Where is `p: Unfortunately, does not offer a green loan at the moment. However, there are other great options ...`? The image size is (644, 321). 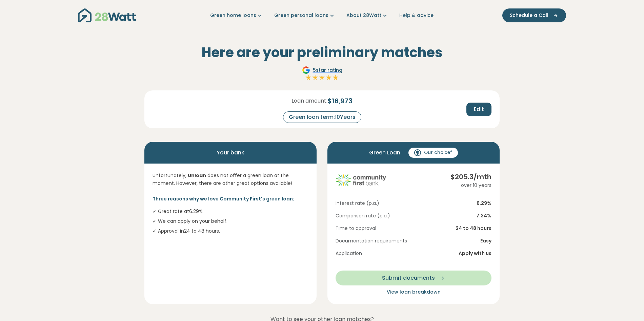 p: Unfortunately, does not offer a green loan at the moment. However, there are other great options ... is located at coordinates (230, 179).